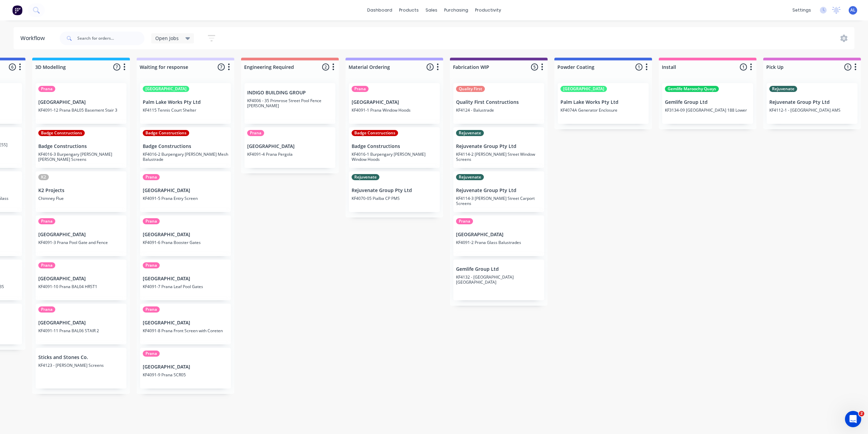 This screenshot has height=434, width=868. Describe the element at coordinates (499, 110) in the screenshot. I see `p: KF4124 - Balustrade` at that location.